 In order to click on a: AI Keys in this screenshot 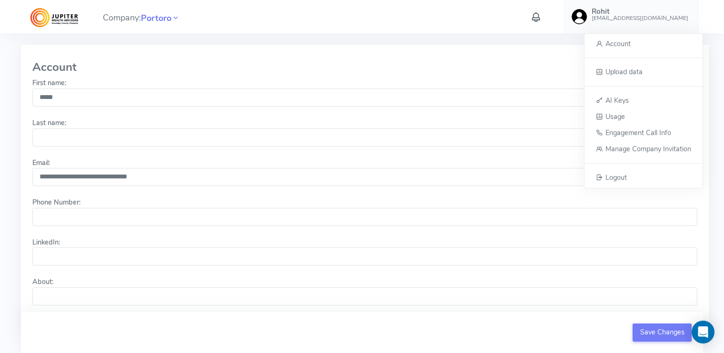, I will do `click(643, 100)`.